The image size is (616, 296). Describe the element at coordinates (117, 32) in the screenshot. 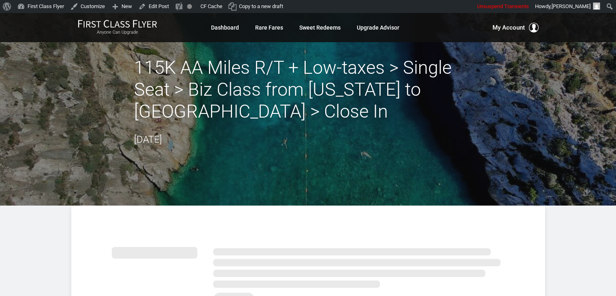

I see `small: Anyone Can Upgrade` at that location.